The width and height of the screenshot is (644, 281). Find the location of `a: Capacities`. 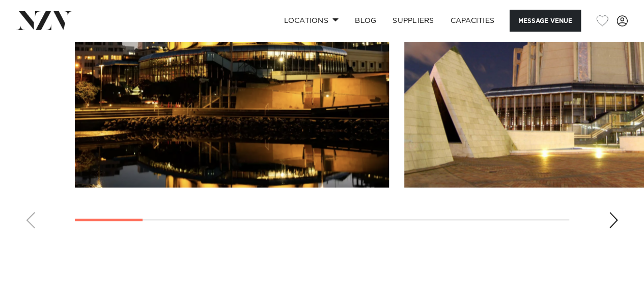

a: Capacities is located at coordinates (473, 20).